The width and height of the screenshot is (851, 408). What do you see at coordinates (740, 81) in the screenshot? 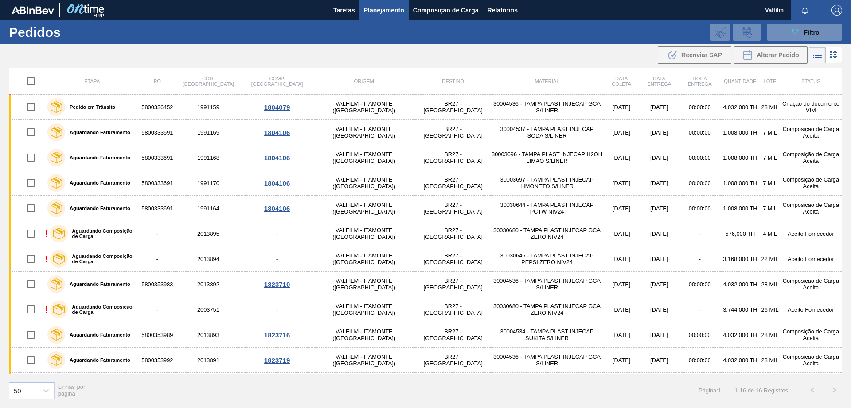
I see `span: Quantidade` at bounding box center [740, 81].